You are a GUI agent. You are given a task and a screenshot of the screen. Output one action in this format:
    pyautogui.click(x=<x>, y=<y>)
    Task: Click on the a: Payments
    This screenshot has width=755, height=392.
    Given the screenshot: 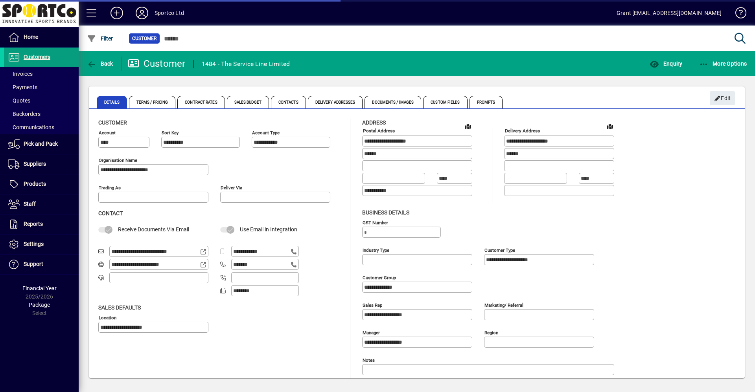 What is the action you would take?
    pyautogui.click(x=41, y=87)
    